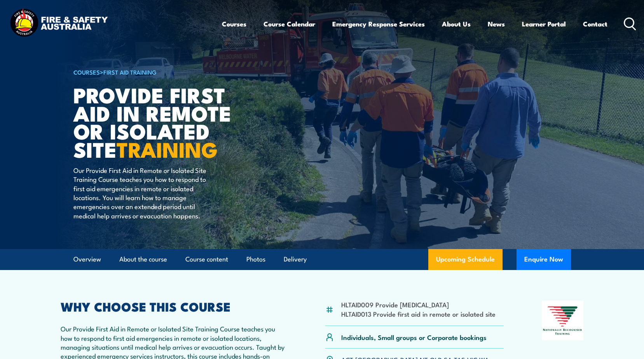 The width and height of the screenshot is (644, 359). Describe the element at coordinates (174, 306) in the screenshot. I see `h2: WHY CHOOSE THIS COURSE` at that location.